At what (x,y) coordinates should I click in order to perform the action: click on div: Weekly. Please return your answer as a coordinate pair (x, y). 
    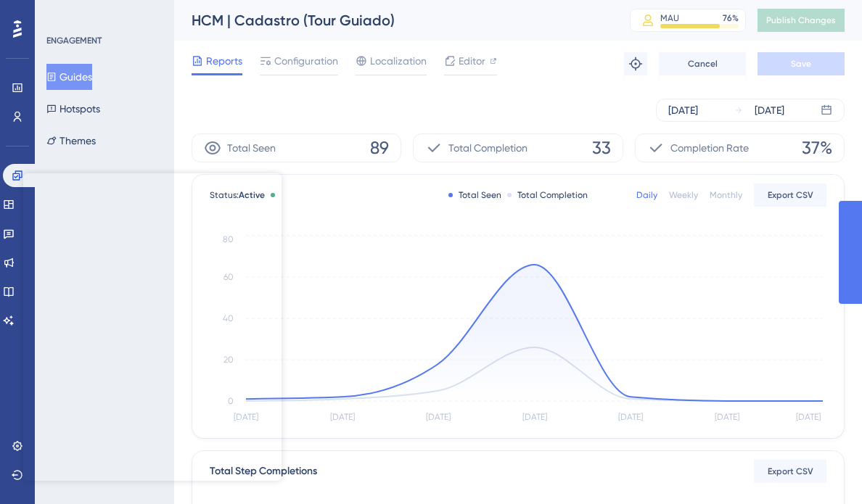
    Looking at the image, I should click on (684, 195).